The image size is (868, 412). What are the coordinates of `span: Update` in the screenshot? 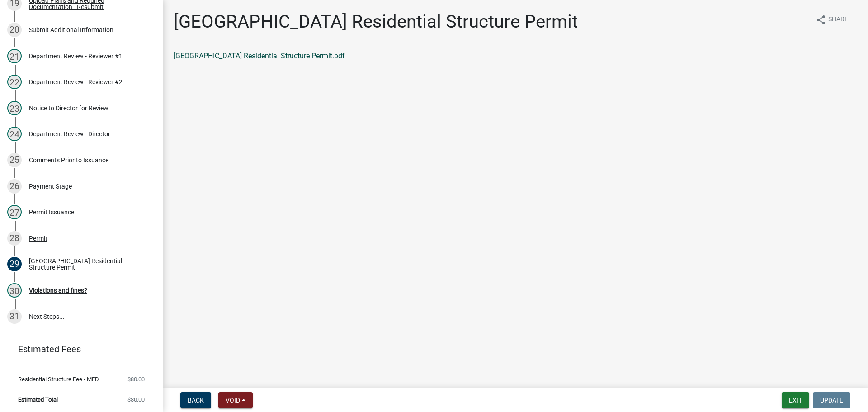 It's located at (831, 400).